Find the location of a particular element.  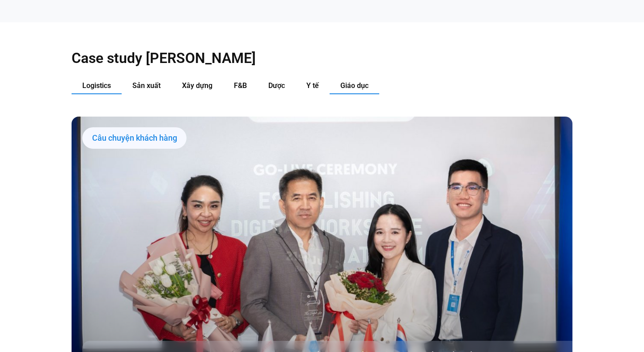

span: Logistics is located at coordinates (97, 86).